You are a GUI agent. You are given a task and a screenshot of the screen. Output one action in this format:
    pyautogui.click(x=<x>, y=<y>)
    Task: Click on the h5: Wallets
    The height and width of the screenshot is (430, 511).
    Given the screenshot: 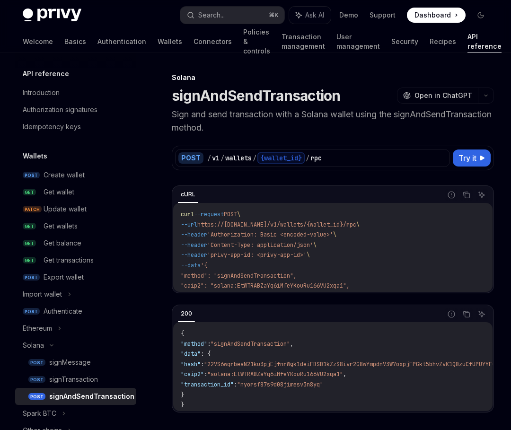 What is the action you would take?
    pyautogui.click(x=35, y=156)
    